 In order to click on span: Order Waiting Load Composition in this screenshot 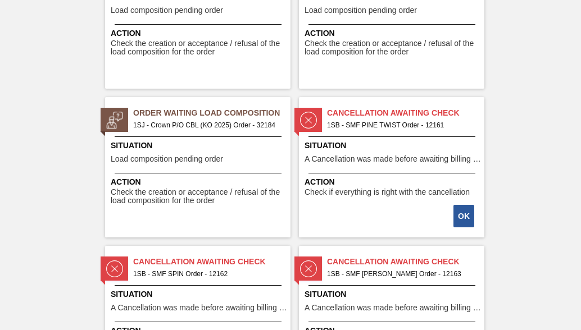, I will do `click(212, 113)`.